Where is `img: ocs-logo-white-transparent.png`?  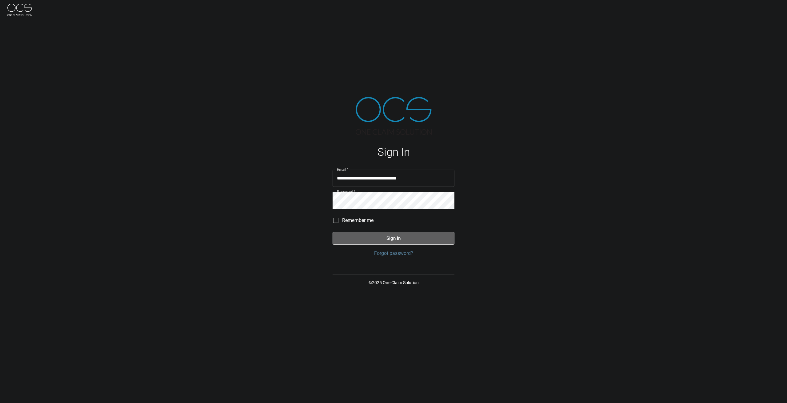 img: ocs-logo-white-transparent.png is located at coordinates (20, 10).